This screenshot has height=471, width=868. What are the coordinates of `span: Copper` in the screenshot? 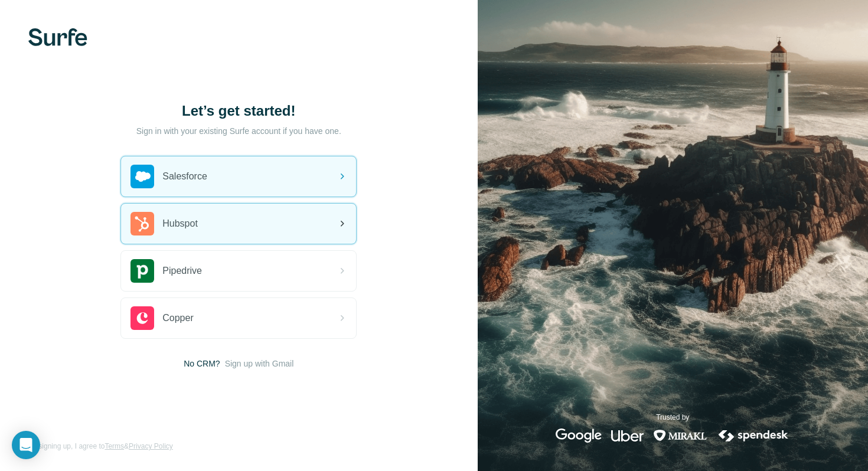 It's located at (178, 318).